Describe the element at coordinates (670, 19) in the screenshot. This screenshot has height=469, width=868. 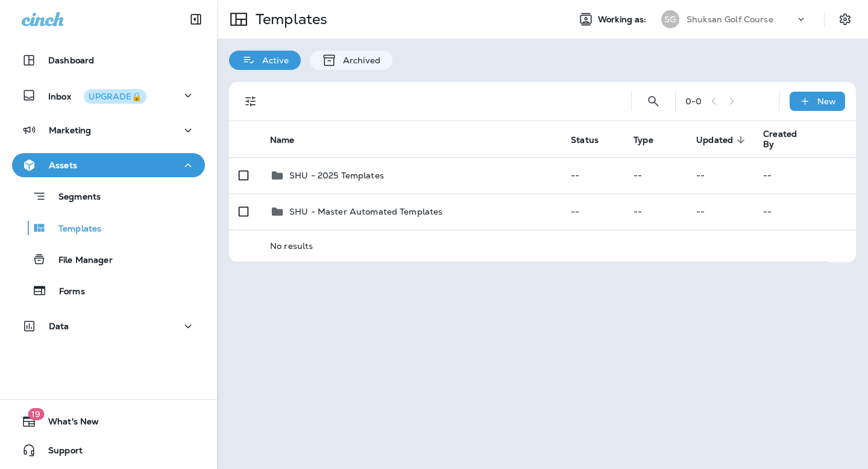
I see `div: SG` at that location.